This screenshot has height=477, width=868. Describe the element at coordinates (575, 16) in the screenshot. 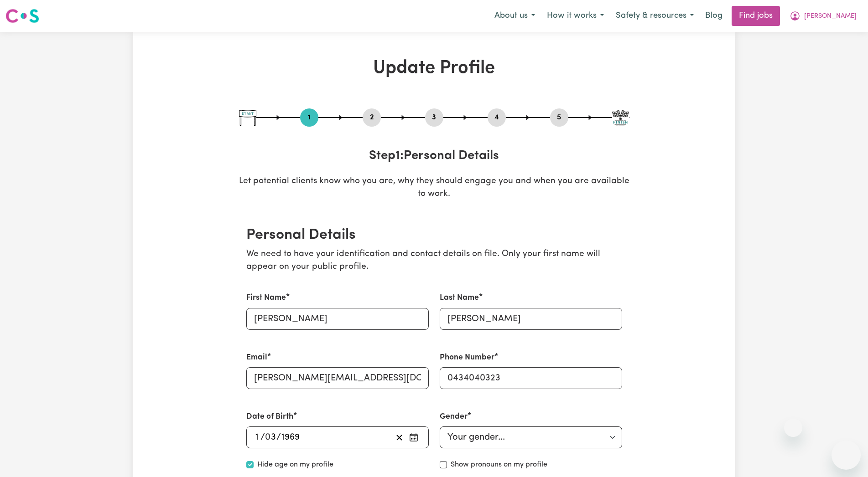

I see `button: How it works` at that location.